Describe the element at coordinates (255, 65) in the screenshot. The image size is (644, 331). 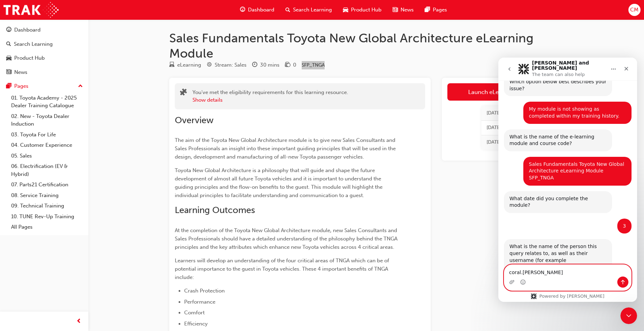
I see `span: clock-icon` at that location.